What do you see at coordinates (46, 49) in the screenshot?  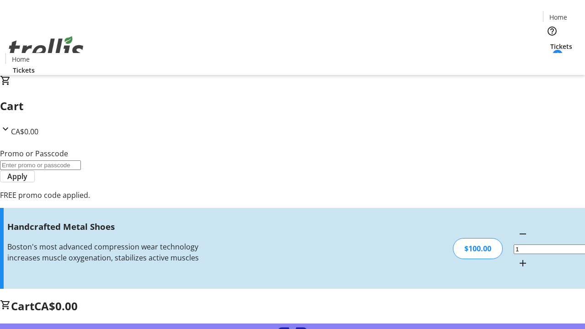 I see `img: Orient E2E Organization uWConKnnjn's Logo` at bounding box center [46, 49].